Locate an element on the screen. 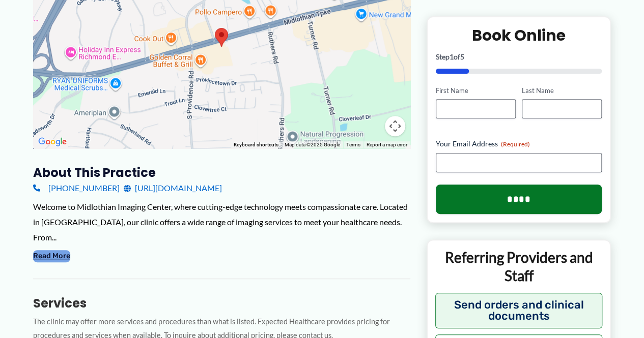 This screenshot has width=644, height=338. label: Your Email Address is located at coordinates (518, 145).